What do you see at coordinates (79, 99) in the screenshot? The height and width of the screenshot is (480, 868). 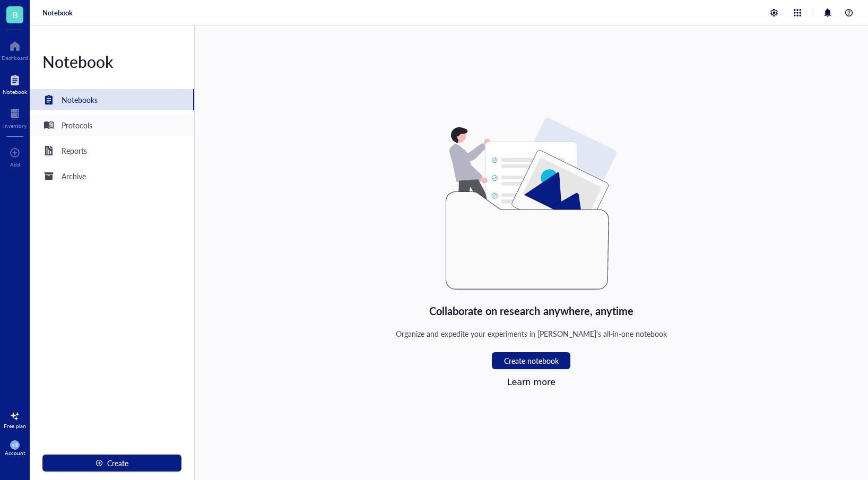 I see `div: Notebooks` at bounding box center [79, 99].